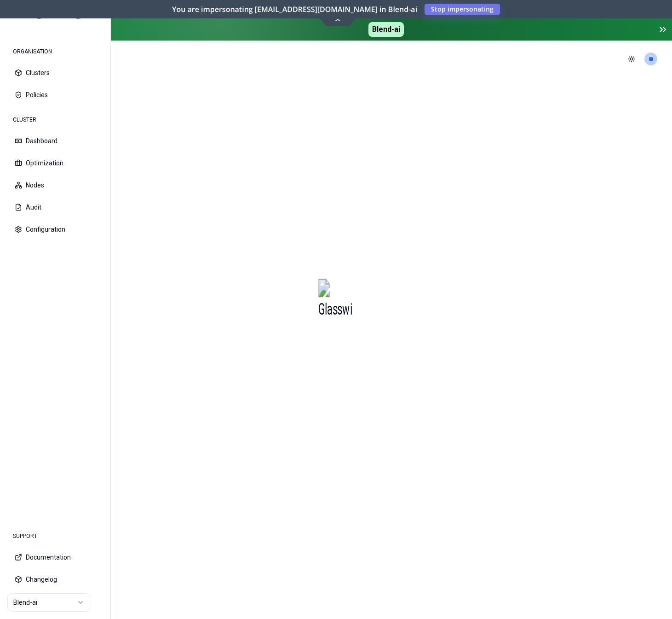 Image resolution: width=672 pixels, height=619 pixels. I want to click on button: Documentation, so click(55, 557).